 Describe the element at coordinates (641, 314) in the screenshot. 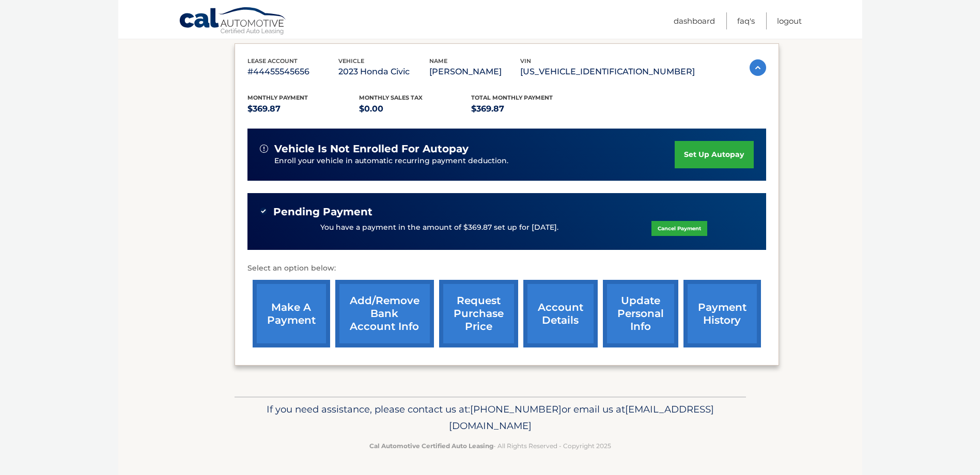

I see `a: update personal info` at that location.